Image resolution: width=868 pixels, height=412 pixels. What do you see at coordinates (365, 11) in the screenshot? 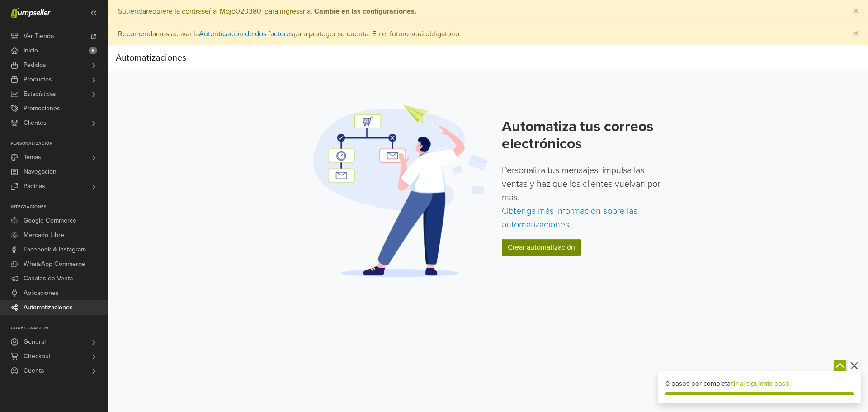
I see `strong: Cambie en las configuraciones.` at bounding box center [365, 11].